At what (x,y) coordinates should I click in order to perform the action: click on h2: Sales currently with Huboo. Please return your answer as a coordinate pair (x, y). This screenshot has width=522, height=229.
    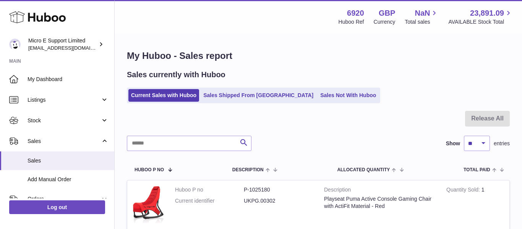
    Looking at the image, I should click on (176, 75).